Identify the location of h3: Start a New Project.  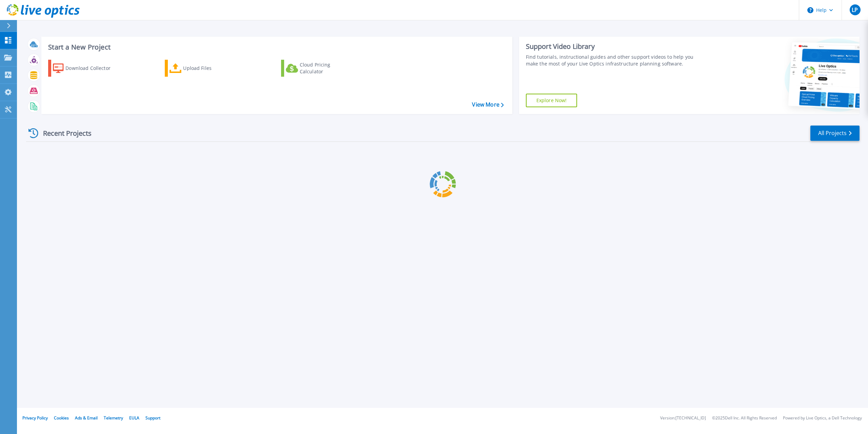
(276, 47).